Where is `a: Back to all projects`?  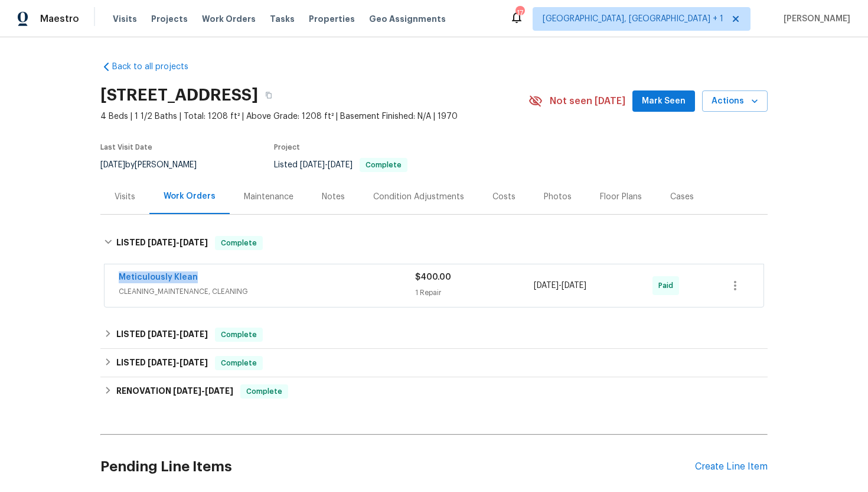
a: Back to all projects is located at coordinates (157, 67).